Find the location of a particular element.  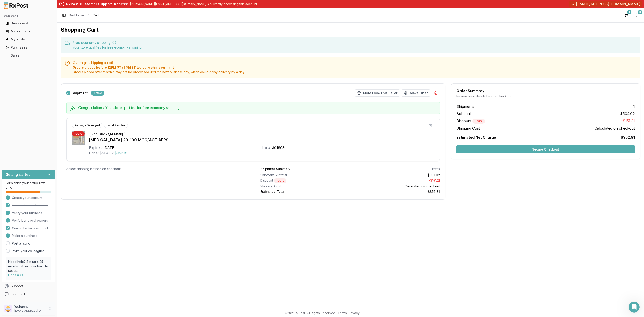

label: Shipment 1 is located at coordinates (81, 93).